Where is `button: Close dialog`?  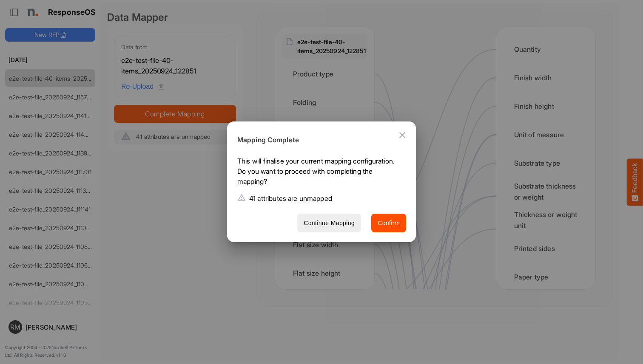
button: Close dialog is located at coordinates (402, 135).